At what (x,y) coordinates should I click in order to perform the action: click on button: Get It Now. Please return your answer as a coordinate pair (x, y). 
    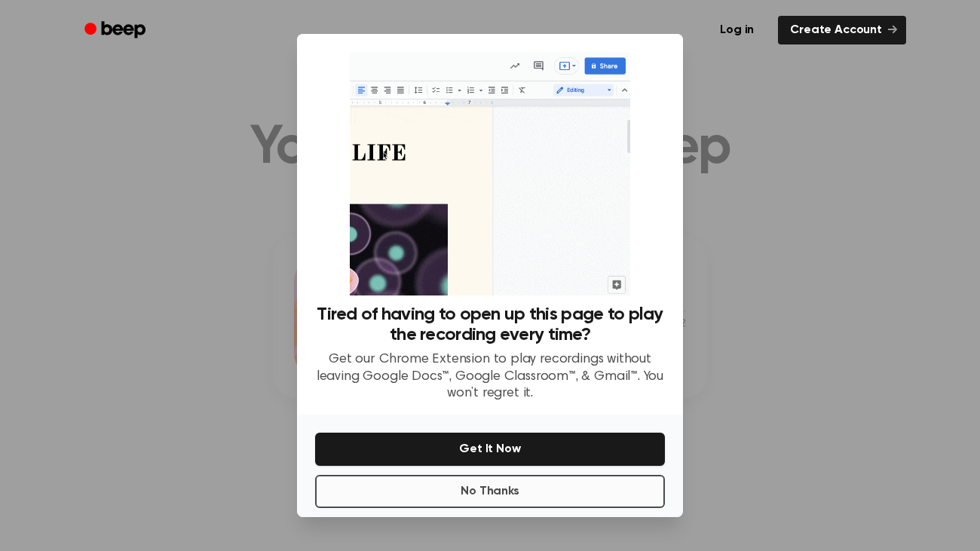
    Looking at the image, I should click on (490, 449).